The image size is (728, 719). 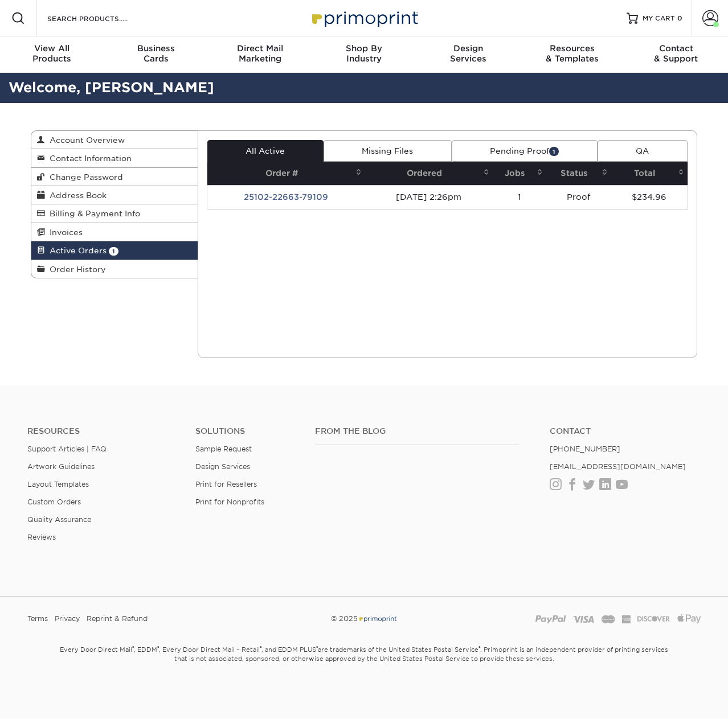 I want to click on span: Direct Mail, so click(x=260, y=48).